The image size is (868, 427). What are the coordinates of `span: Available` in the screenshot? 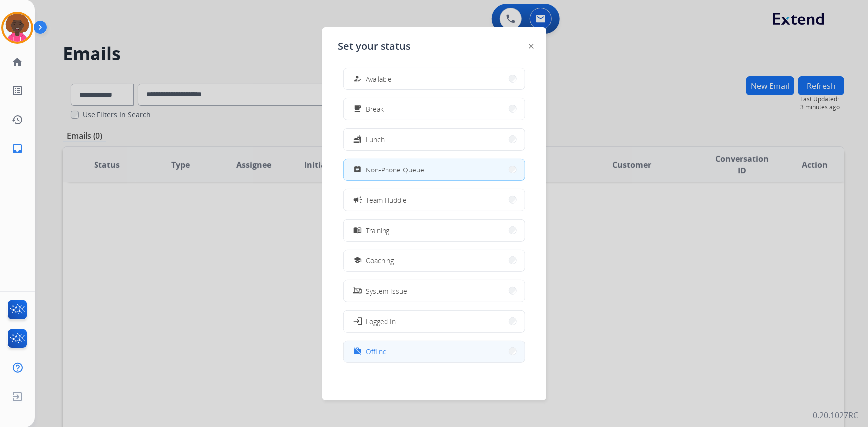 It's located at (379, 79).